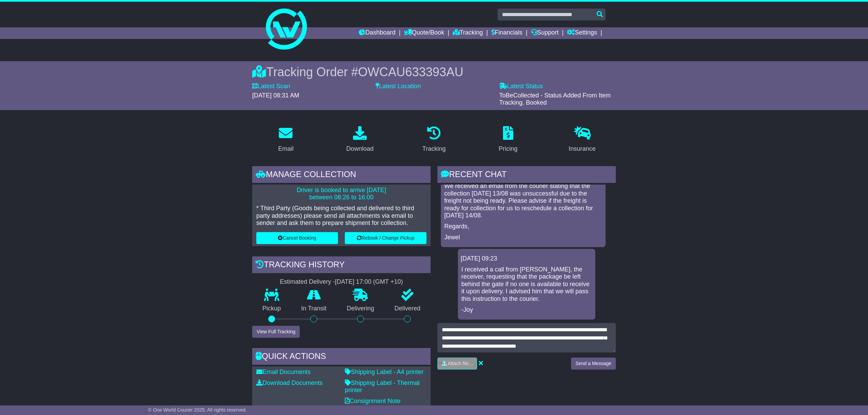 Image resolution: width=868 pixels, height=415 pixels. What do you see at coordinates (341, 175) in the screenshot?
I see `div: Manage collection` at bounding box center [341, 175].